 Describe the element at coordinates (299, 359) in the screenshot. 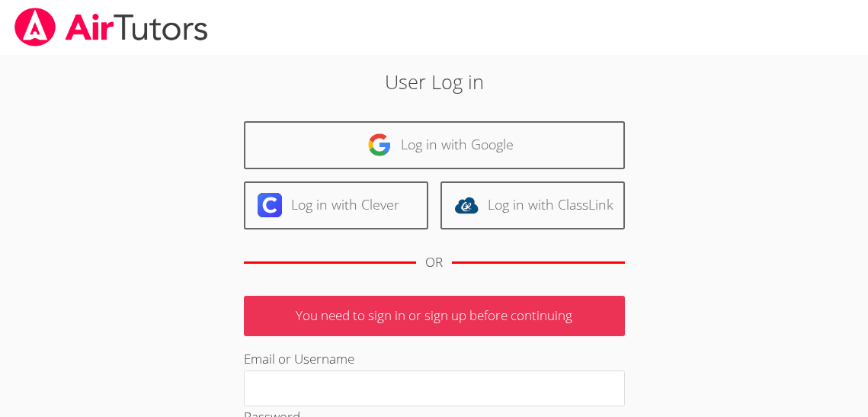

I see `label: Email or Username` at that location.